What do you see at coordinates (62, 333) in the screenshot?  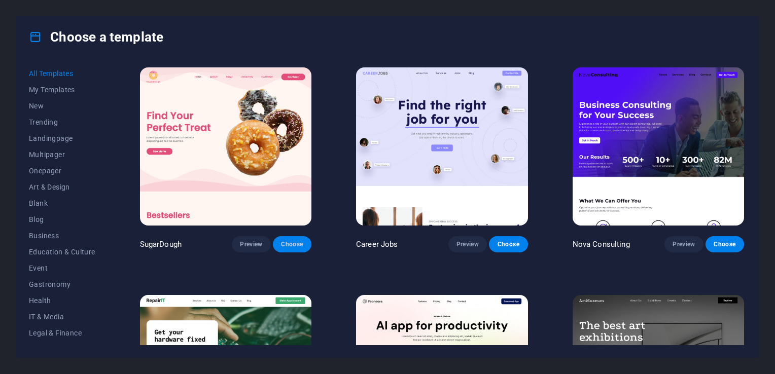 I see `span: Legal & Finance` at bounding box center [62, 333].